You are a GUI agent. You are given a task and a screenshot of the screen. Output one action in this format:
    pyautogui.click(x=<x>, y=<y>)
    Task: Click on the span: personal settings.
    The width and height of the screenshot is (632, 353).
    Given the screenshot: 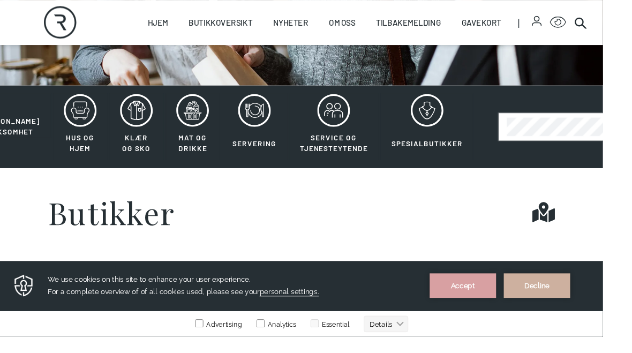 What is the action you would take?
    pyautogui.click(x=303, y=32)
    